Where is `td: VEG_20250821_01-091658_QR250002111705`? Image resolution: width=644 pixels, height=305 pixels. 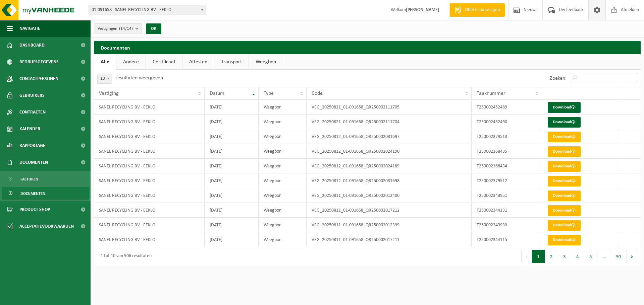
td: VEG_20250821_01-091658_QR250002111705 is located at coordinates (389, 107).